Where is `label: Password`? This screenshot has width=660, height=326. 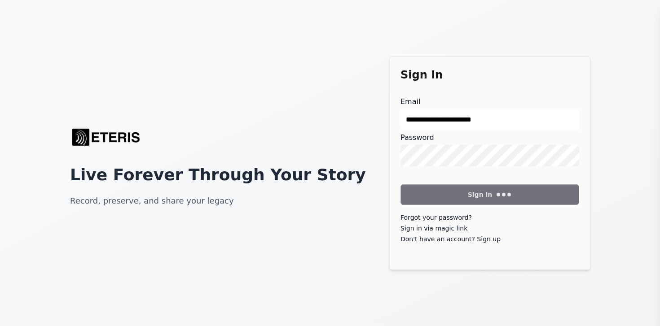 label: Password is located at coordinates (490, 138).